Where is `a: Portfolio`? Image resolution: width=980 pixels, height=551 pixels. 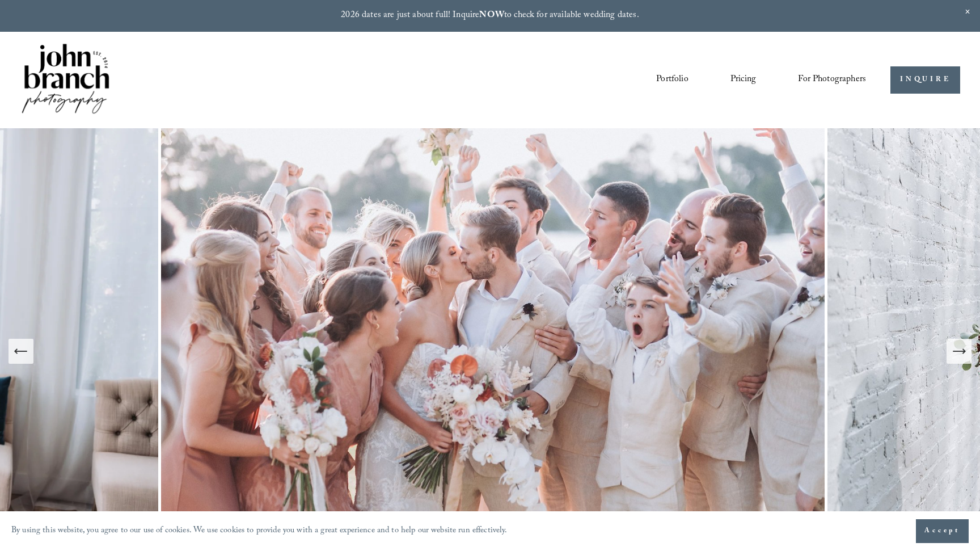
a: Portfolio is located at coordinates (672, 80).